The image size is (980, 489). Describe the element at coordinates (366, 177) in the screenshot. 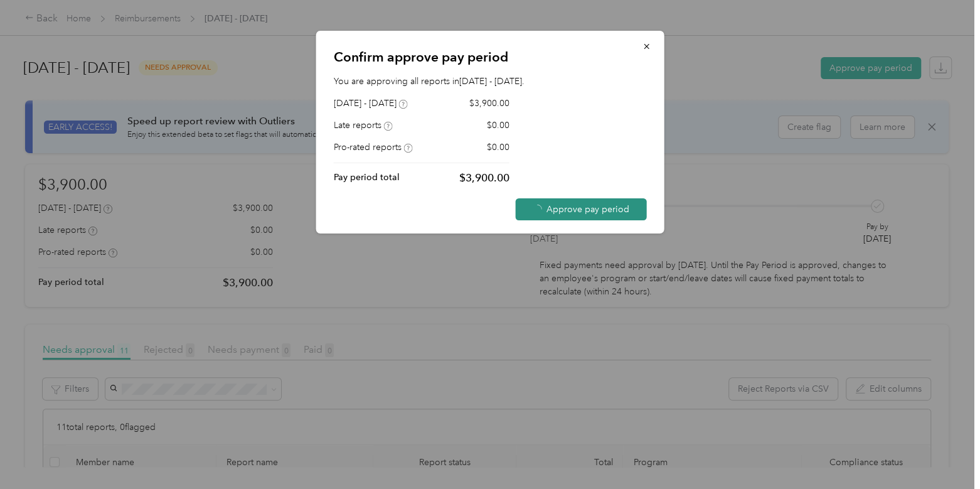

I see `p: Pay period total` at that location.